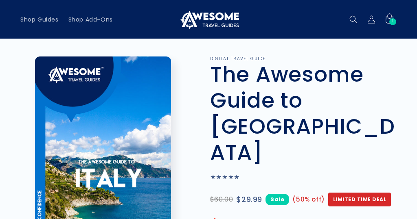 Image resolution: width=417 pixels, height=219 pixels. What do you see at coordinates (90, 20) in the screenshot?
I see `a: Shop Add-Ons` at bounding box center [90, 20].